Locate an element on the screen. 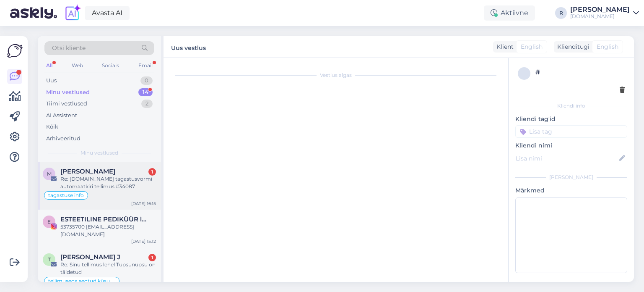  div: 2 is located at coordinates (147, 104).